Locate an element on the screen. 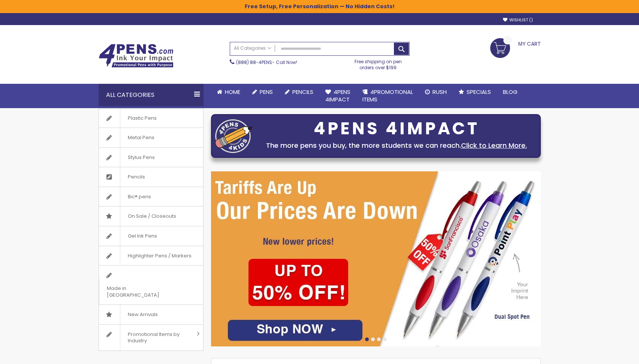  div: Free shipping on pen orders over $199 is located at coordinates (378, 63).